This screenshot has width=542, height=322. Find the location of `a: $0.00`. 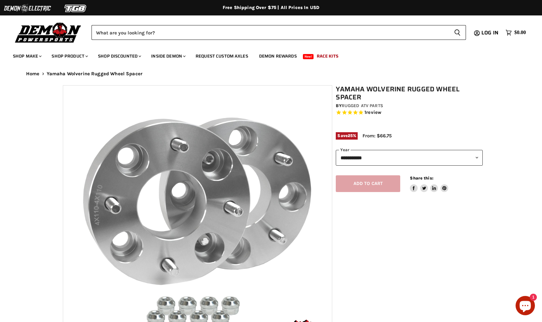

a: $0.00 is located at coordinates (515, 33).